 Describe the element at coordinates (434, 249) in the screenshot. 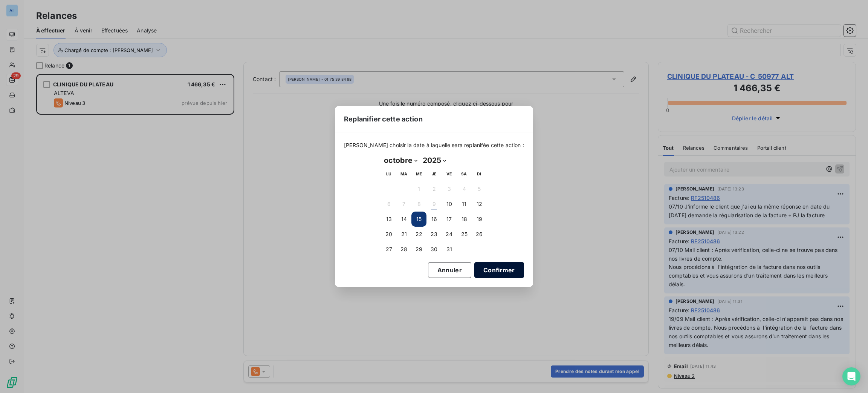

I see `button: 30` at that location.